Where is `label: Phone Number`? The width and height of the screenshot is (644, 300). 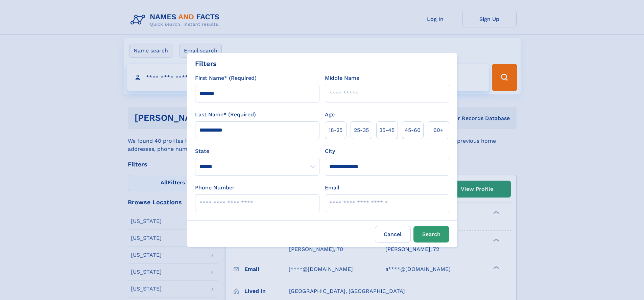 label: Phone Number is located at coordinates (215, 188).